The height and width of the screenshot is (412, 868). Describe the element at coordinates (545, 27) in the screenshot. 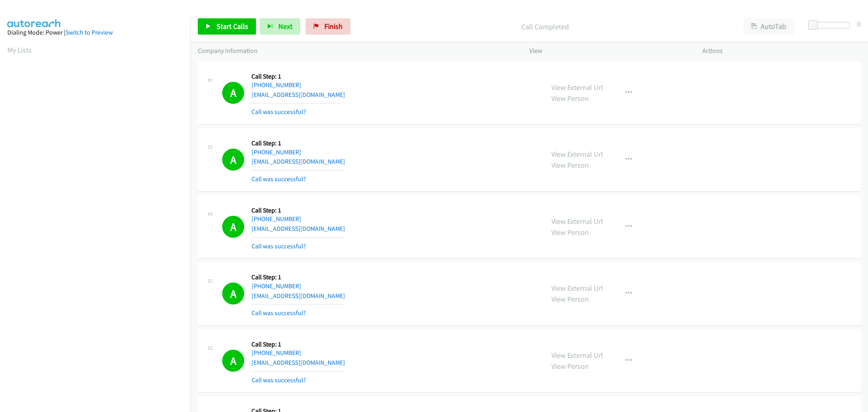

I see `p: Call Completed` at that location.